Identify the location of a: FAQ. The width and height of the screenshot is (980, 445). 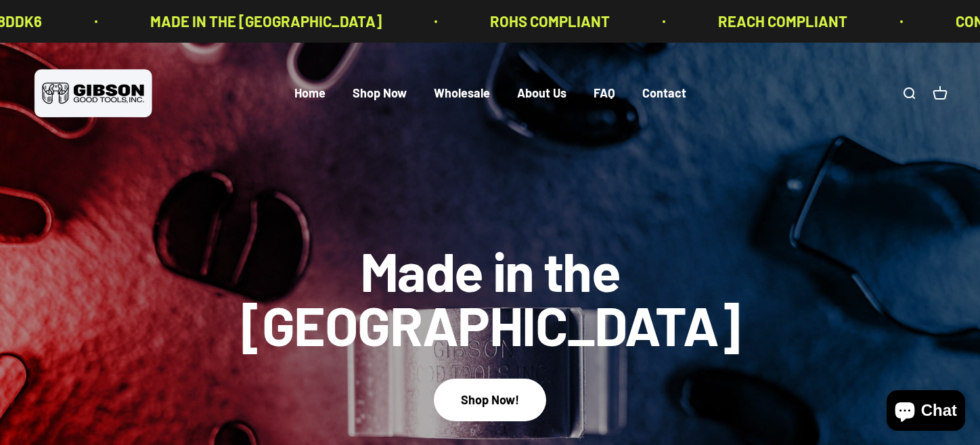
(604, 93).